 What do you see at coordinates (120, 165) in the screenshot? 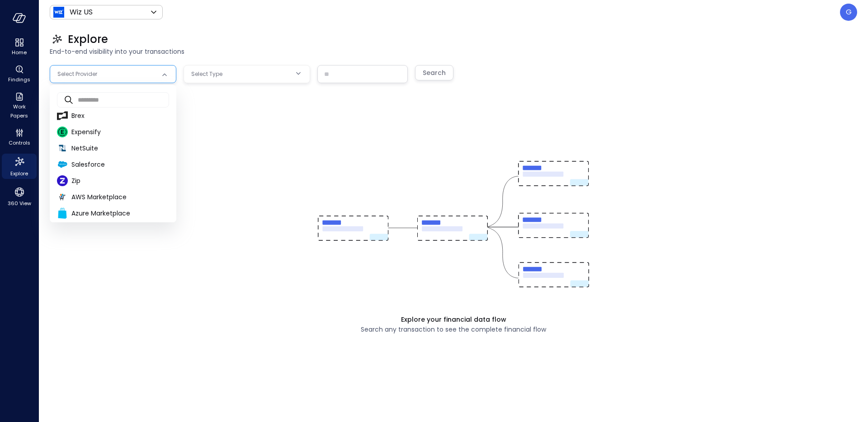
I see `div: Salesforce` at bounding box center [120, 165].